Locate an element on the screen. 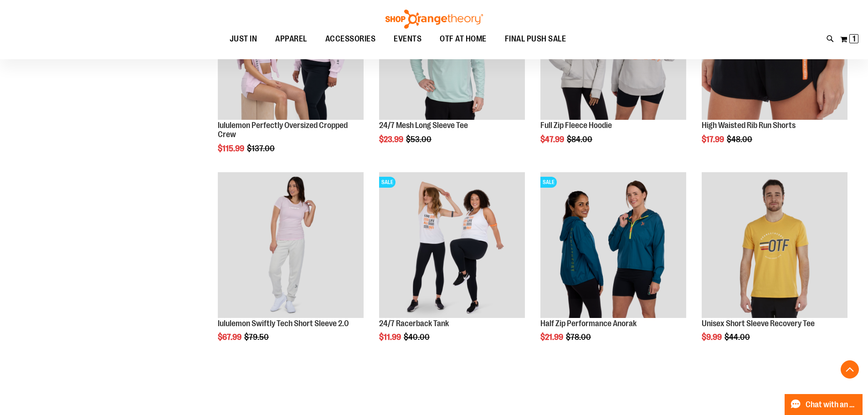  span: $9.99 is located at coordinates (712, 337).